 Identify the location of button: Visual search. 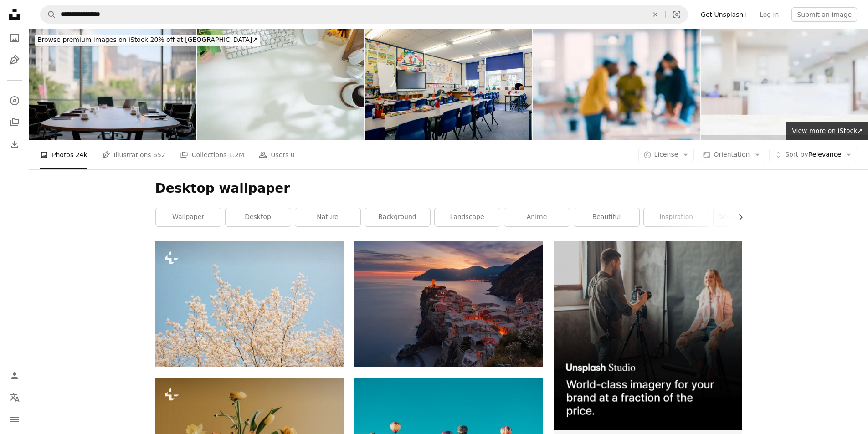
(677, 15).